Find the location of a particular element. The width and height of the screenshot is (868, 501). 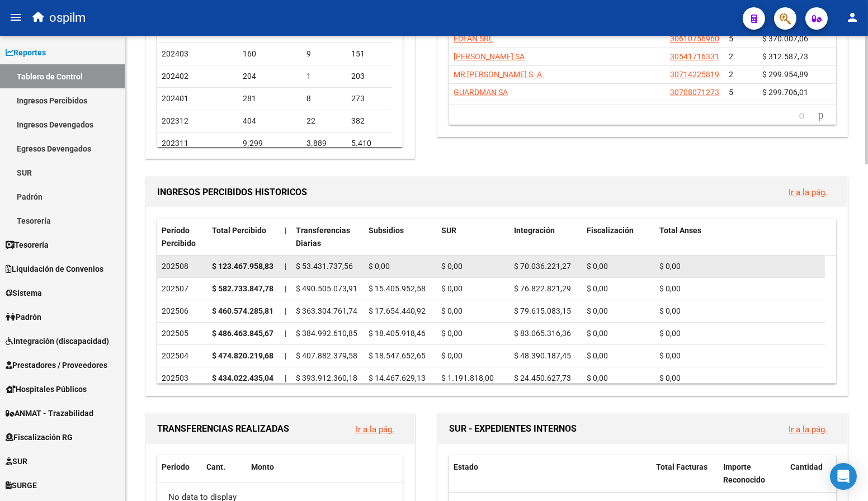

div: 202503 is located at coordinates (183, 378).